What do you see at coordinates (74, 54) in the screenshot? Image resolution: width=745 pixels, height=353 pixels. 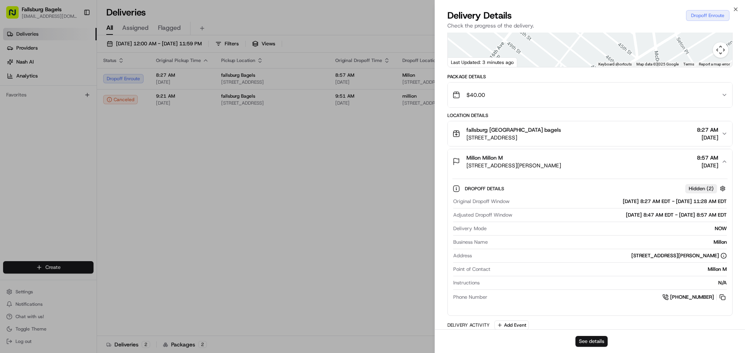 I see `input: Clear` at bounding box center [74, 54].